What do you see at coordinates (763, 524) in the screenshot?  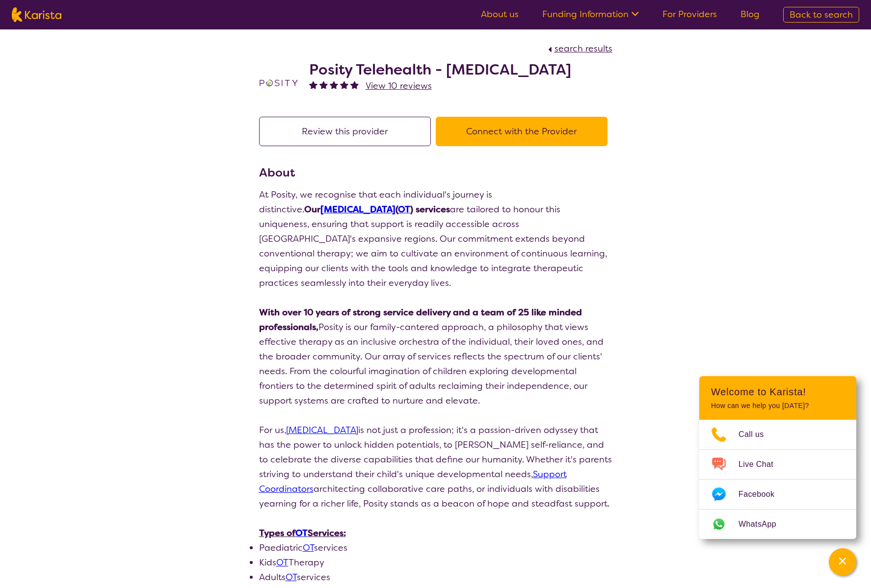 I see `span: WhatsApp` at bounding box center [763, 524].